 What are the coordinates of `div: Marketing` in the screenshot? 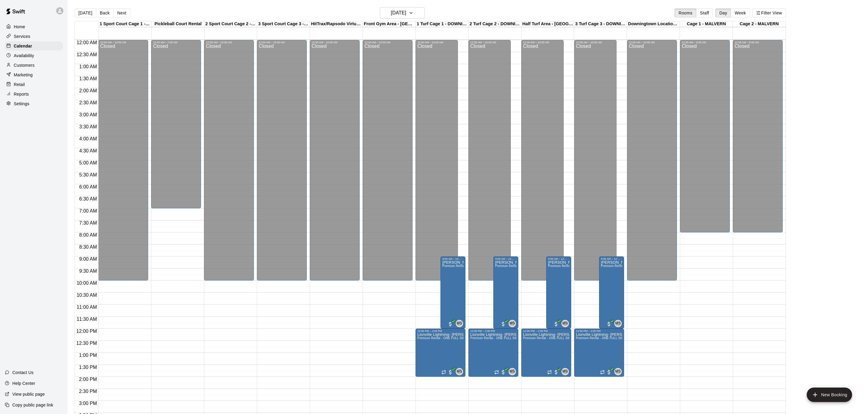 It's located at (34, 75).